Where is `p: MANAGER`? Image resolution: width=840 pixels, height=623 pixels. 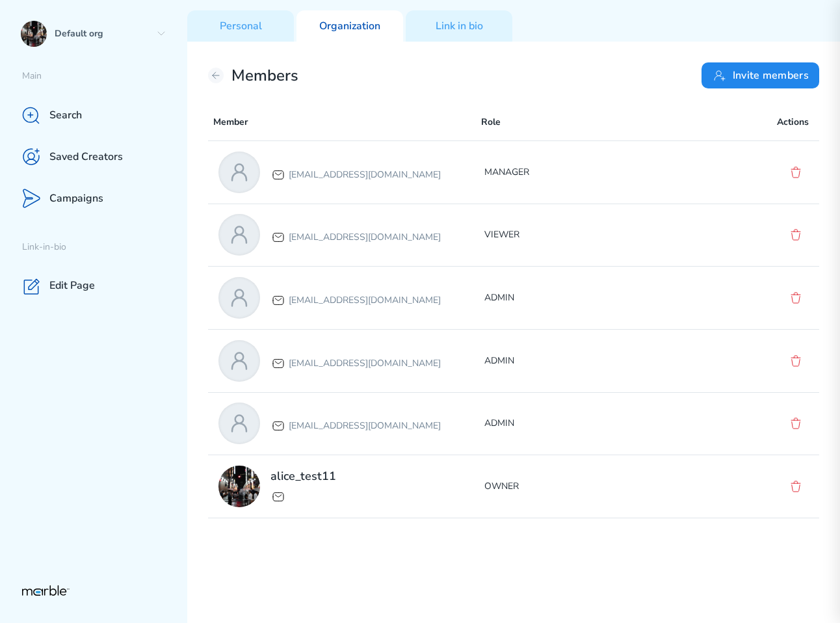
p: MANAGER is located at coordinates (617, 172).